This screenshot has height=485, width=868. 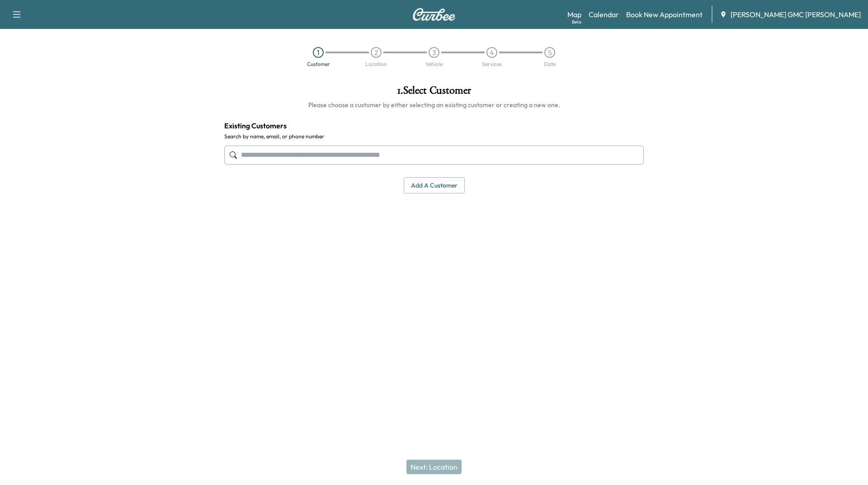 What do you see at coordinates (603, 14) in the screenshot?
I see `a: Calendar` at bounding box center [603, 14].